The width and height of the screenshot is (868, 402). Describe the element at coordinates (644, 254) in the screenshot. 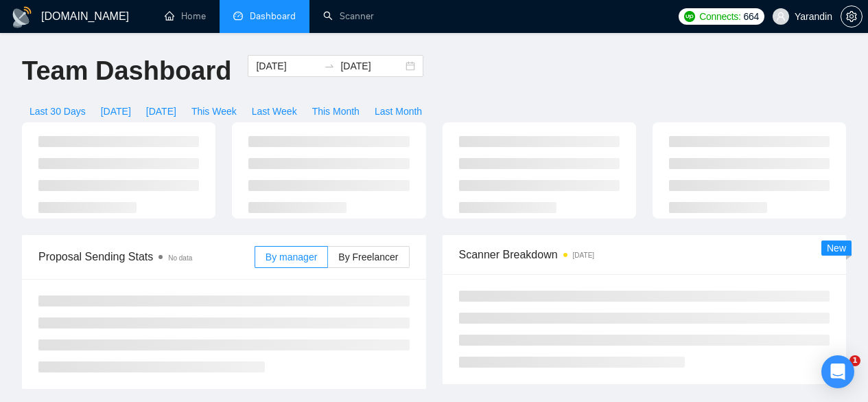

I see `span: Scanner Breakdown` at that location.